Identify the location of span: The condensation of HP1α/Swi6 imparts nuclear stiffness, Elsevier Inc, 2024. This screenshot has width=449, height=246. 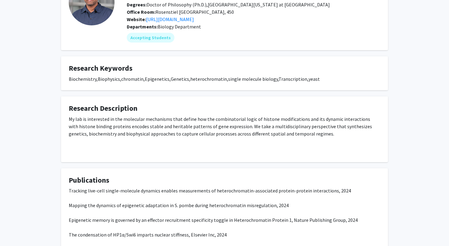
(148, 234).